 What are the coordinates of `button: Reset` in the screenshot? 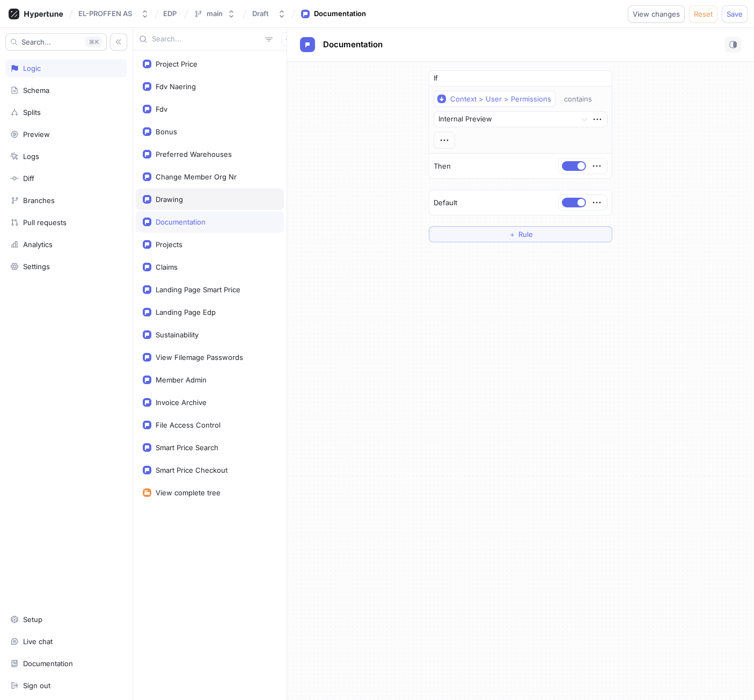 It's located at (704, 14).